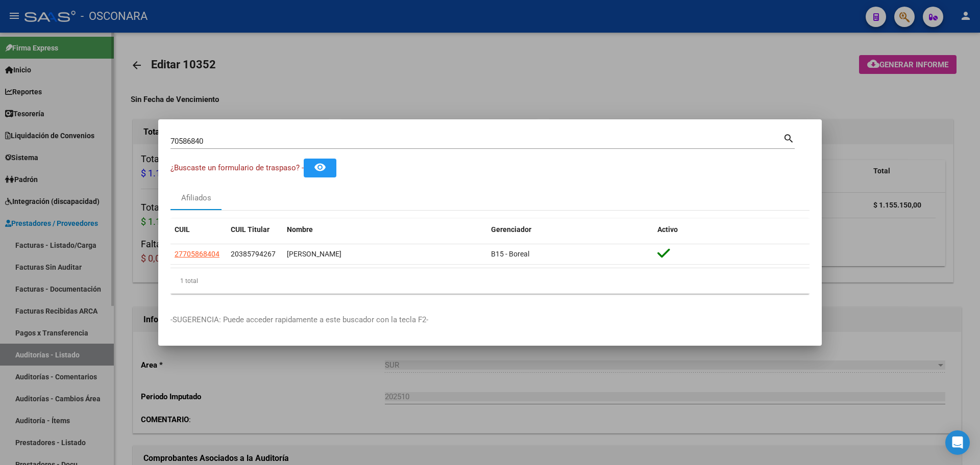  What do you see at coordinates (731, 229) in the screenshot?
I see `datatable-header-cell: Activo` at bounding box center [731, 229].